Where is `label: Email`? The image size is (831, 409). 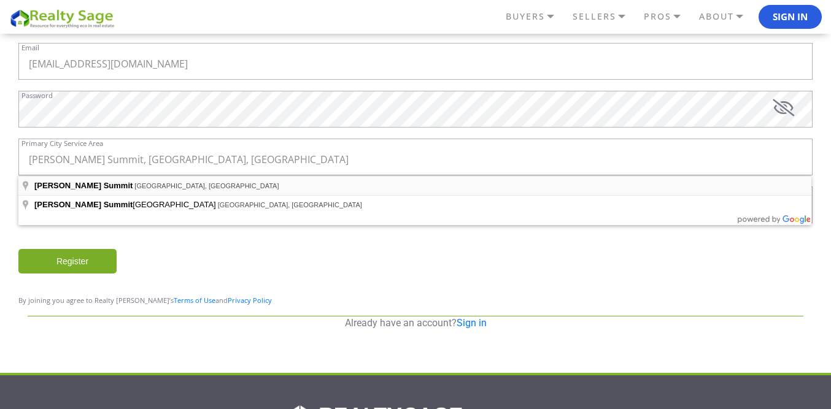
label: Email is located at coordinates (30, 47).